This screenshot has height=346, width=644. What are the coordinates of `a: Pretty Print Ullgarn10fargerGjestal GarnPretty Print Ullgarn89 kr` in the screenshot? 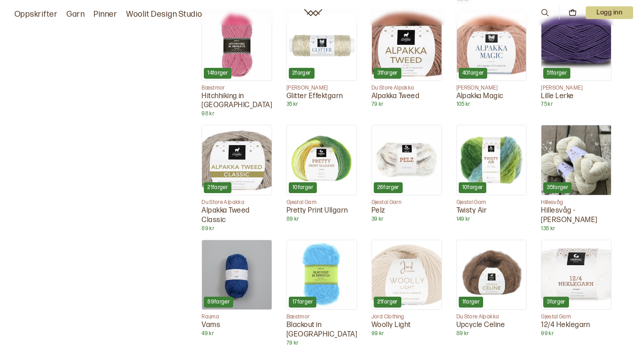 It's located at (322, 174).